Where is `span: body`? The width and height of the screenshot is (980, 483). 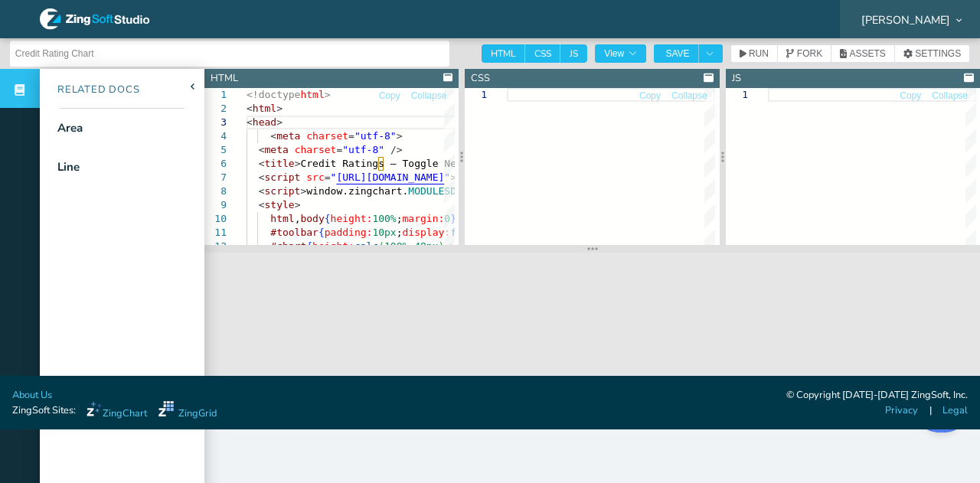
span: body is located at coordinates (312, 218).